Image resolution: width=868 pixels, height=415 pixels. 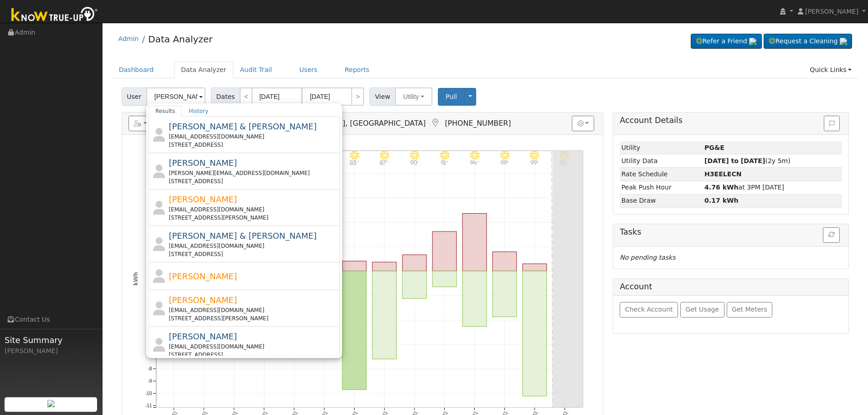 What do you see at coordinates (831, 235) in the screenshot?
I see `button: Refresh` at bounding box center [831, 235].